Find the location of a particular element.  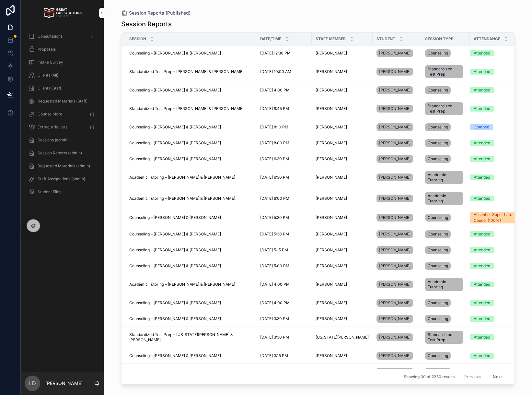

span: Date/Time is located at coordinates (270, 39).